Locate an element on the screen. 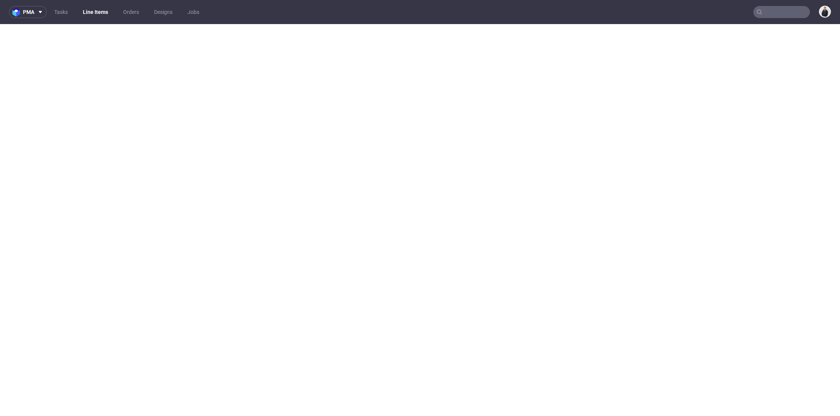 The height and width of the screenshot is (416, 840). span: pma is located at coordinates (29, 12).